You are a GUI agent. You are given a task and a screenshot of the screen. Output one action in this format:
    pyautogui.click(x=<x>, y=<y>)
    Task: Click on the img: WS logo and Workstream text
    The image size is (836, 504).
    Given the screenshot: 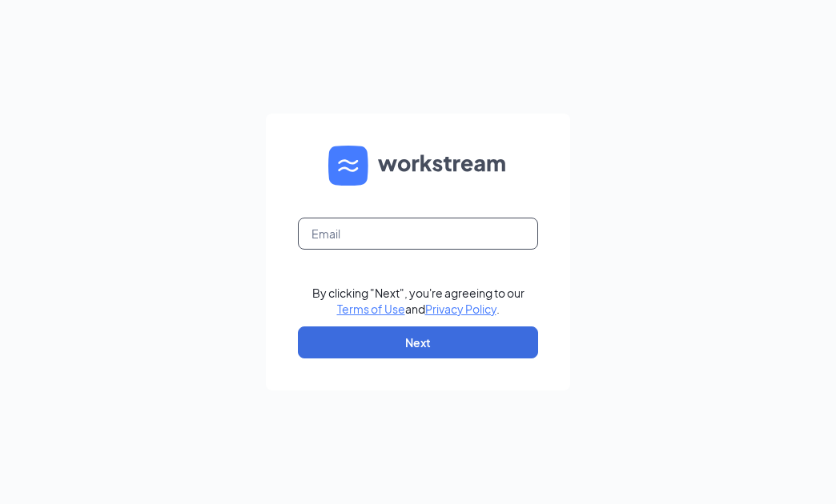 What is the action you would take?
    pyautogui.click(x=418, y=165)
    